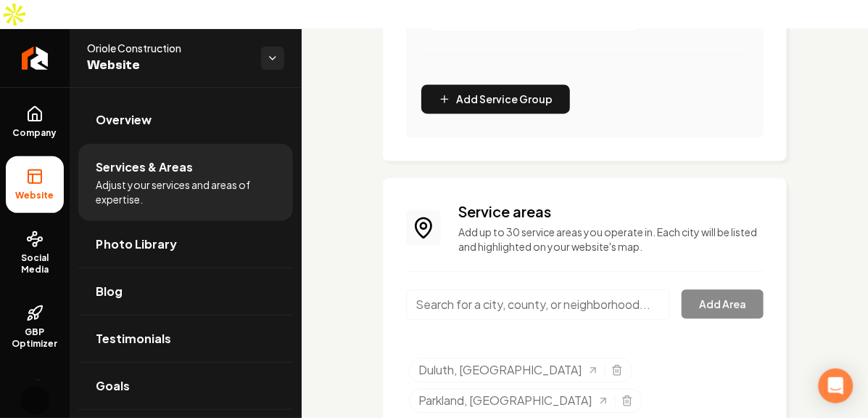 The height and width of the screenshot is (418, 868). What do you see at coordinates (168, 48) in the screenshot?
I see `span: Oriole Construction` at bounding box center [168, 48].